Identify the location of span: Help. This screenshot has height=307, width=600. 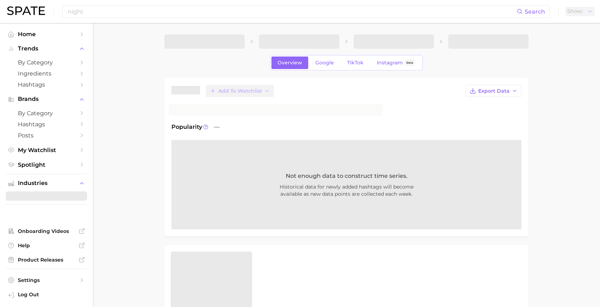
(46, 245).